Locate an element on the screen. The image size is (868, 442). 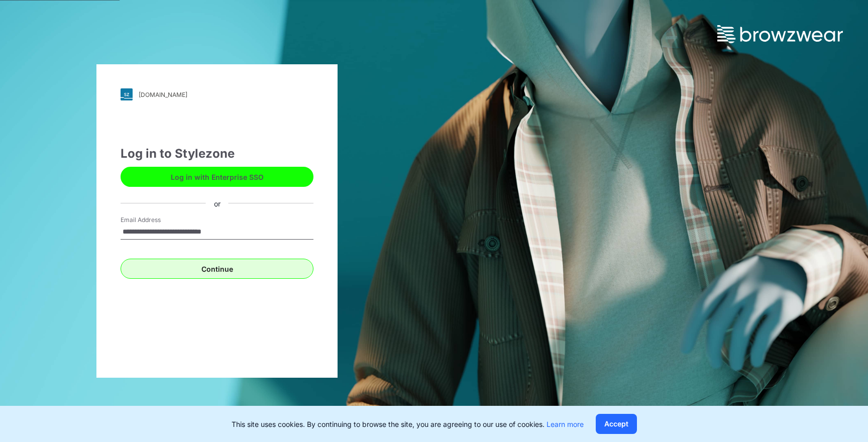
a: Learn more is located at coordinates (565, 424).